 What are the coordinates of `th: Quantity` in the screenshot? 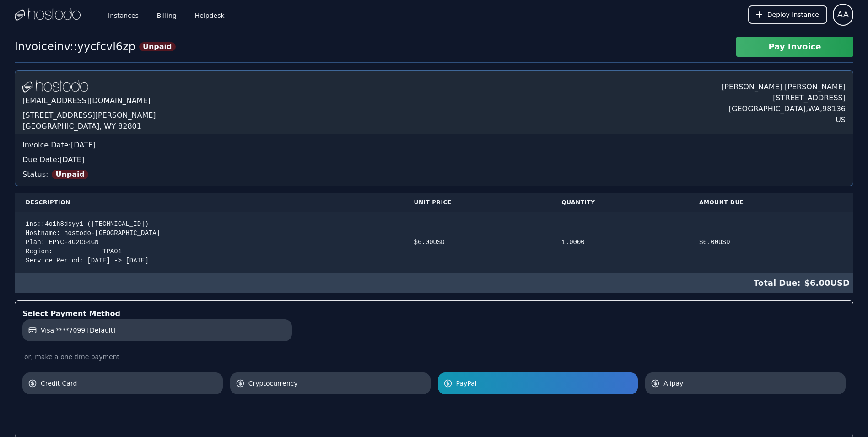 It's located at (619, 203).